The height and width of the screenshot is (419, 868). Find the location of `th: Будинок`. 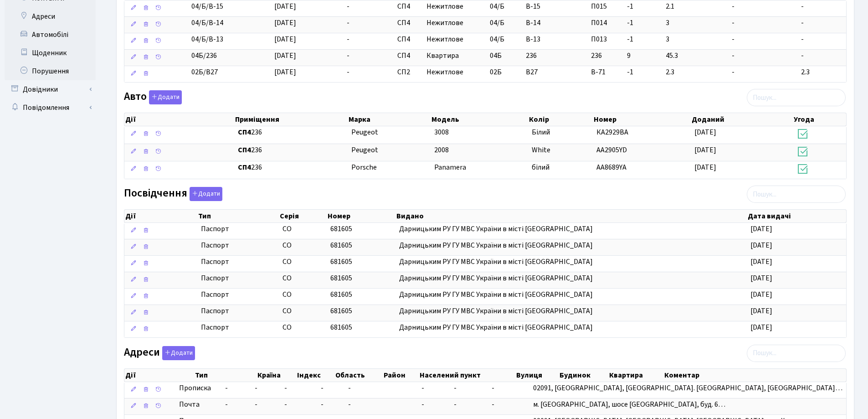

th: Будинок is located at coordinates (583, 375).